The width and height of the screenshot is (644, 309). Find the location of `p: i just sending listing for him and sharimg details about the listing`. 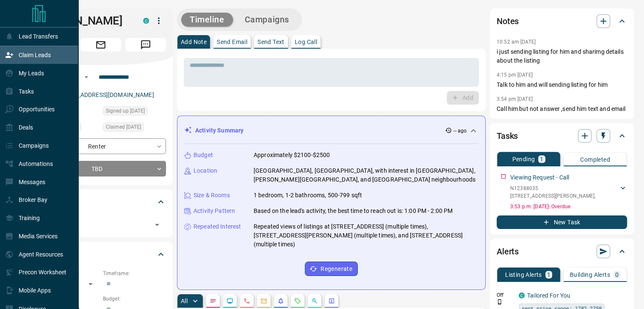

p: i just sending listing for him and sharimg details about the listing is located at coordinates (562, 56).